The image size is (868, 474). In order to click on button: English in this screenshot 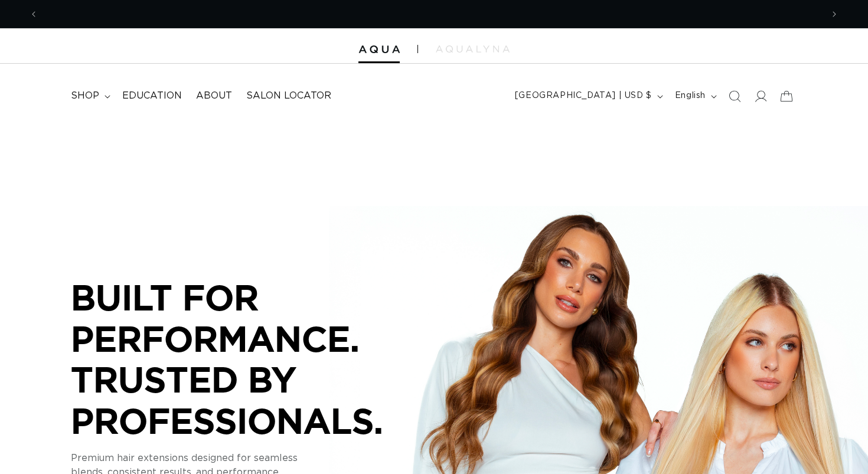, I will do `click(694, 96)`.